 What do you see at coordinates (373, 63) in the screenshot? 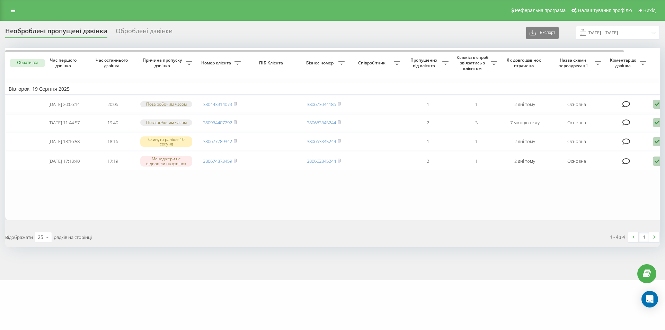
I see `span: Співробітник` at bounding box center [373, 63].